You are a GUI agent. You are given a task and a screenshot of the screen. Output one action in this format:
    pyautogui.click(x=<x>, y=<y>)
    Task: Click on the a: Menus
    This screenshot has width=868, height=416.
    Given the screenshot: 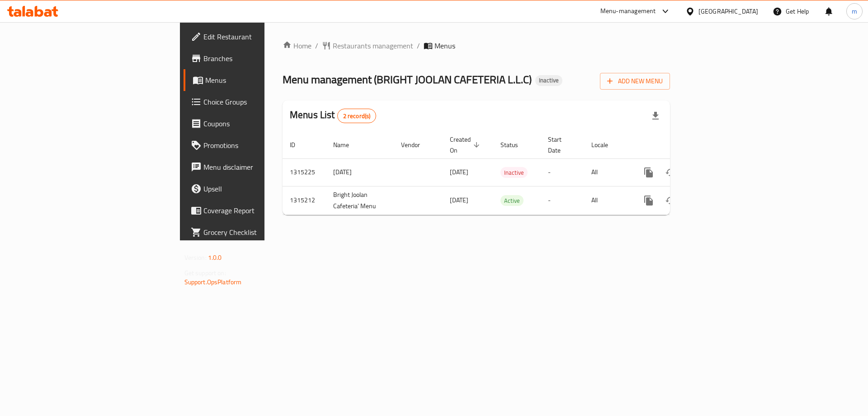 What is the action you would take?
    pyautogui.click(x=254, y=80)
    